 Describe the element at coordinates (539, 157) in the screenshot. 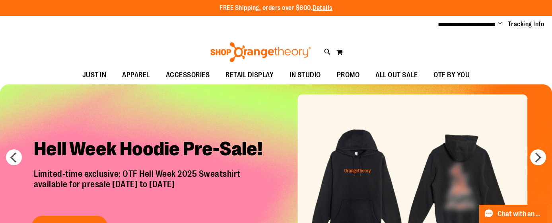

I see `button: next` at that location.